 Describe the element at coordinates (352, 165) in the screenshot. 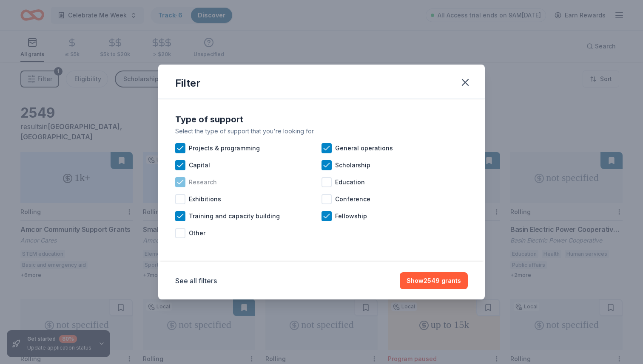

I see `span: Scholarship` at that location.